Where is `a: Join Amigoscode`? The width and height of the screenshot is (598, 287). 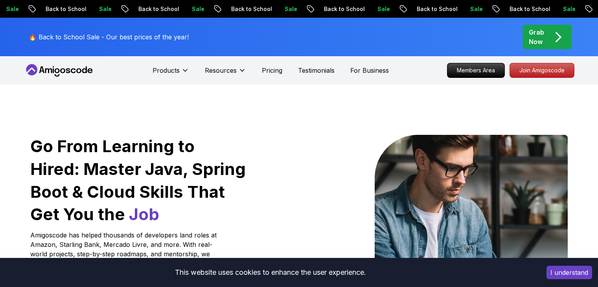
a: Join Amigoscode is located at coordinates (542, 70).